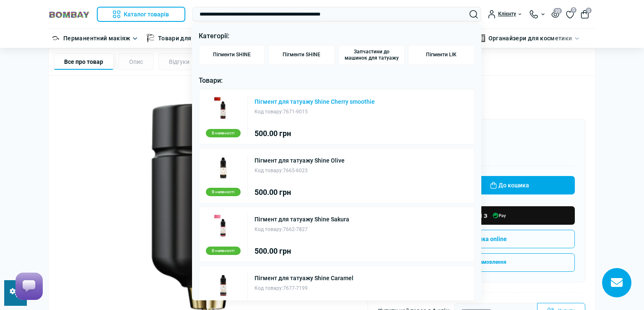 The width and height of the screenshot is (644, 310). I want to click on span: 20, so click(558, 11).